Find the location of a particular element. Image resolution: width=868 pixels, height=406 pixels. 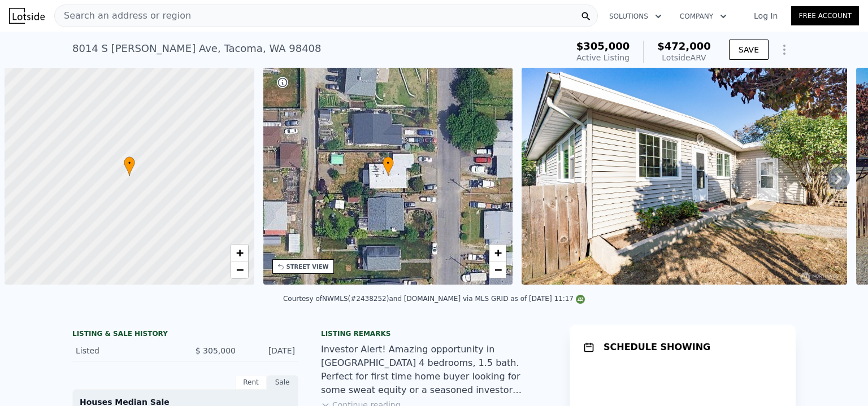

a: Log In is located at coordinates (766, 16).